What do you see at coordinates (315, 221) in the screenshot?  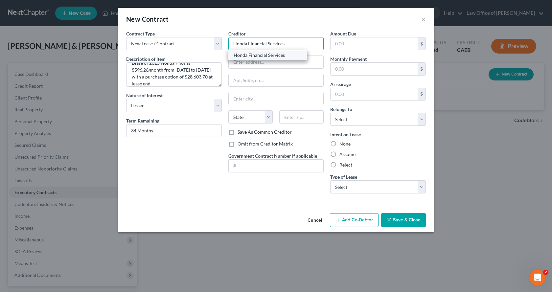 I see `button: Cancel` at bounding box center [315, 221].